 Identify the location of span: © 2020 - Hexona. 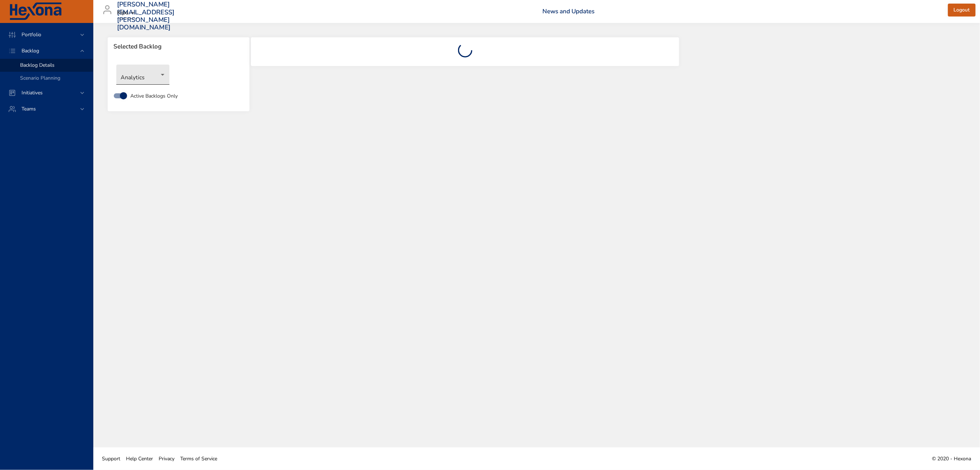
(952, 458).